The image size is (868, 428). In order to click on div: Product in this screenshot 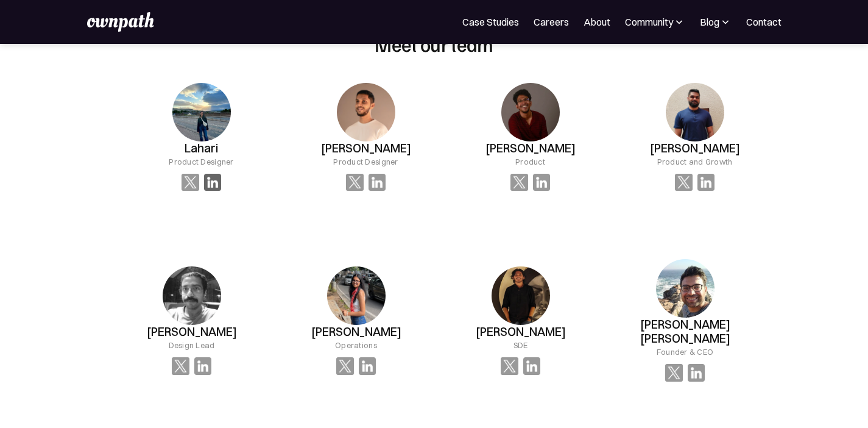, I will do `click(530, 161)`.